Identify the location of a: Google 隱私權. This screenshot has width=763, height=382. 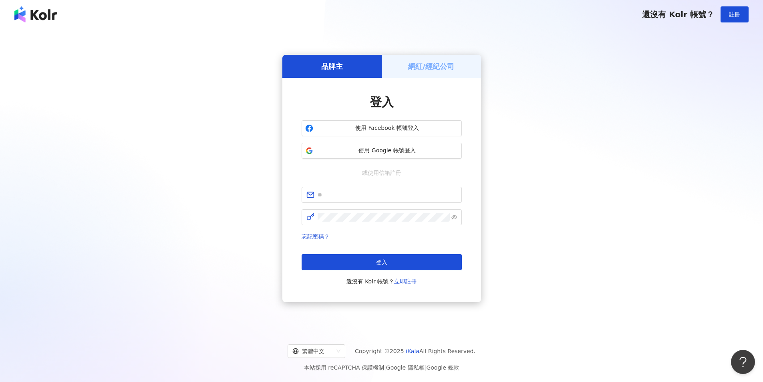
(405, 367).